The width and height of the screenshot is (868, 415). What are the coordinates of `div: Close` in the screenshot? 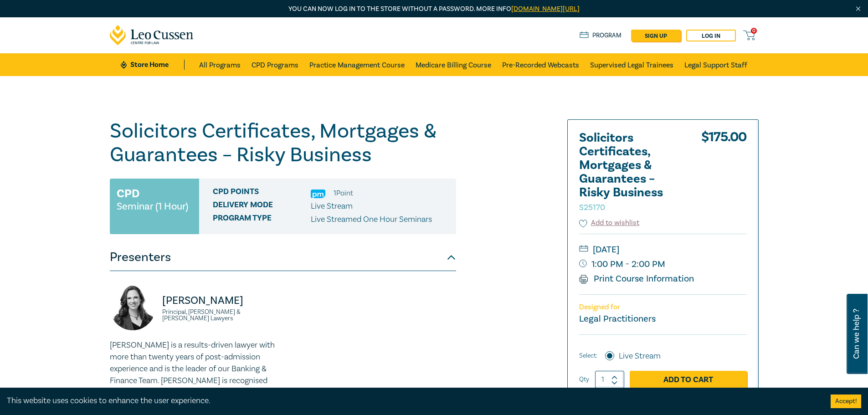 It's located at (858, 8).